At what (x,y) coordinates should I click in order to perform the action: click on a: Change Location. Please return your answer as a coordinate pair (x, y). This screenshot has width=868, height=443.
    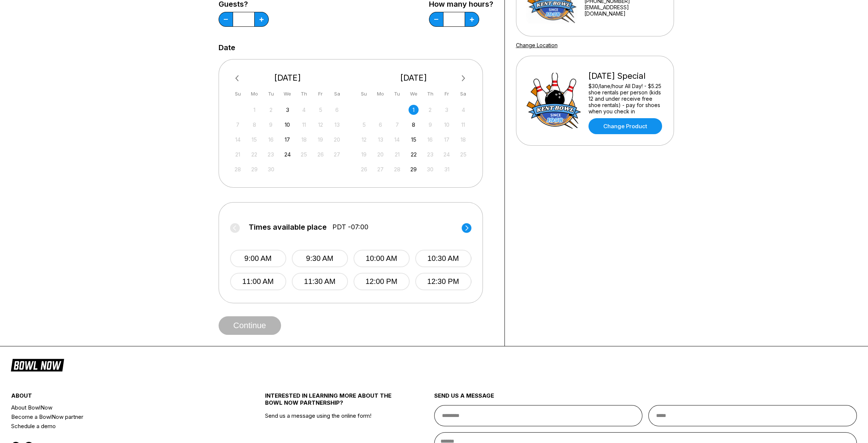
    Looking at the image, I should click on (537, 45).